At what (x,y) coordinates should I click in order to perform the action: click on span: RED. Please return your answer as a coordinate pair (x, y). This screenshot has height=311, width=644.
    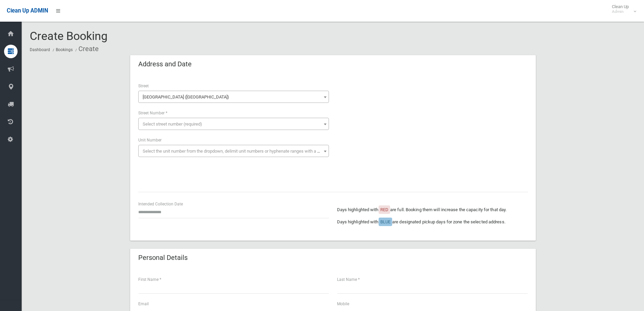
    Looking at the image, I should click on (384, 209).